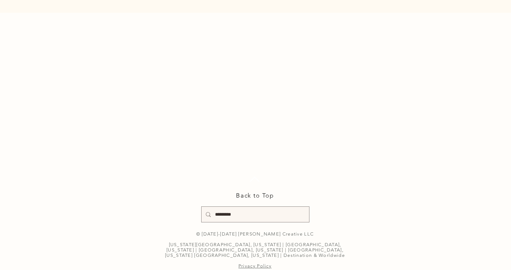 This screenshot has height=270, width=511. I want to click on a: Privacy Policy, so click(255, 266).